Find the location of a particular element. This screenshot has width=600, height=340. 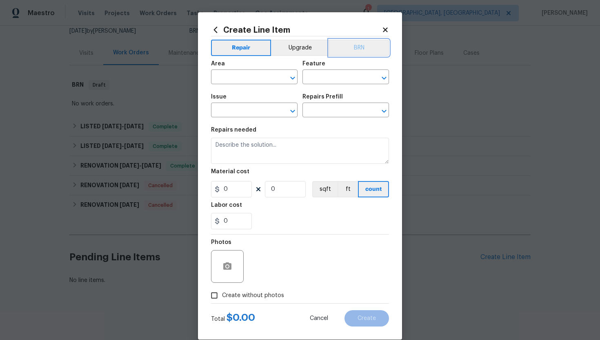

button: Create is located at coordinates (367, 318).